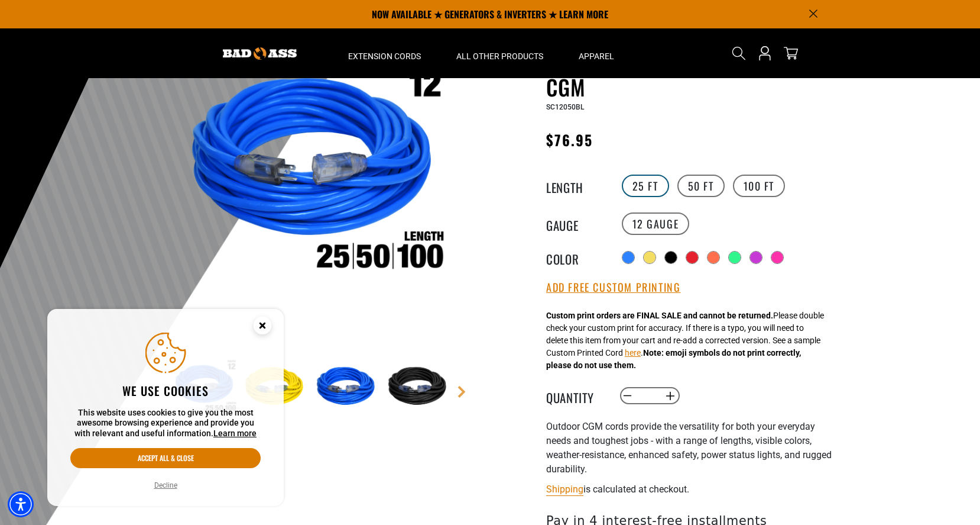  Describe the element at coordinates (347, 387) in the screenshot. I see `img: Blue` at that location.